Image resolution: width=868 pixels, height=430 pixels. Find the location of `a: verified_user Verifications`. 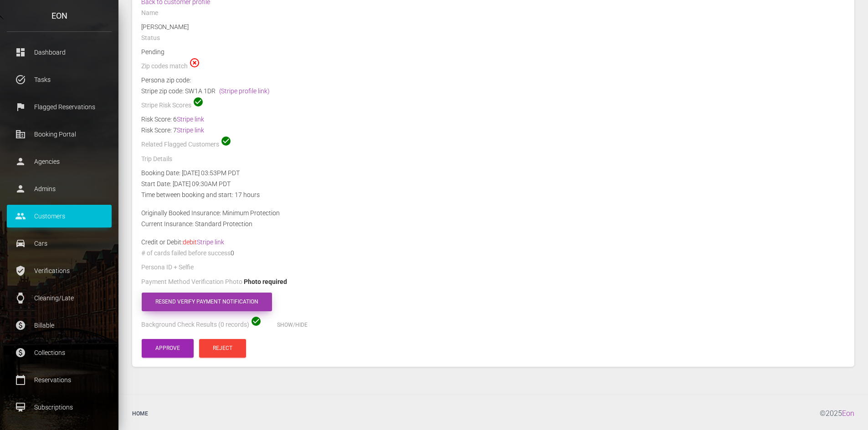

a: verified_user Verifications is located at coordinates (59, 271).